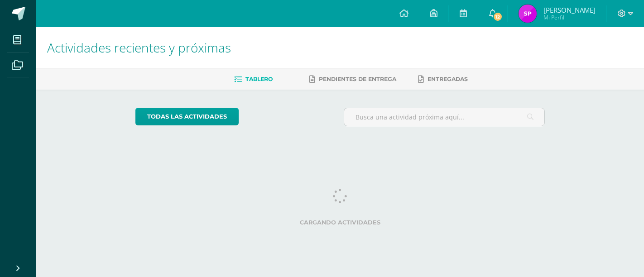 The height and width of the screenshot is (277, 644). What do you see at coordinates (528, 14) in the screenshot?
I see `img: ea37237e9e527cb0b336558c30bf36cc.png` at bounding box center [528, 14].